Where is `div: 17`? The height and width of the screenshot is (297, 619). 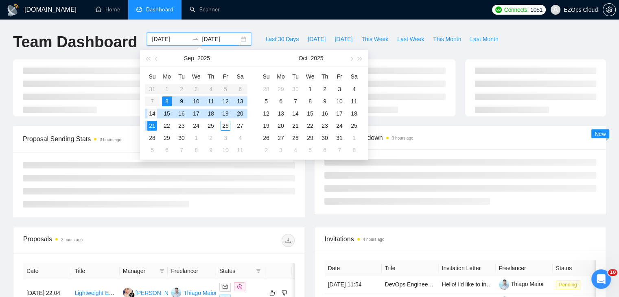 div: 17 is located at coordinates (196, 114).